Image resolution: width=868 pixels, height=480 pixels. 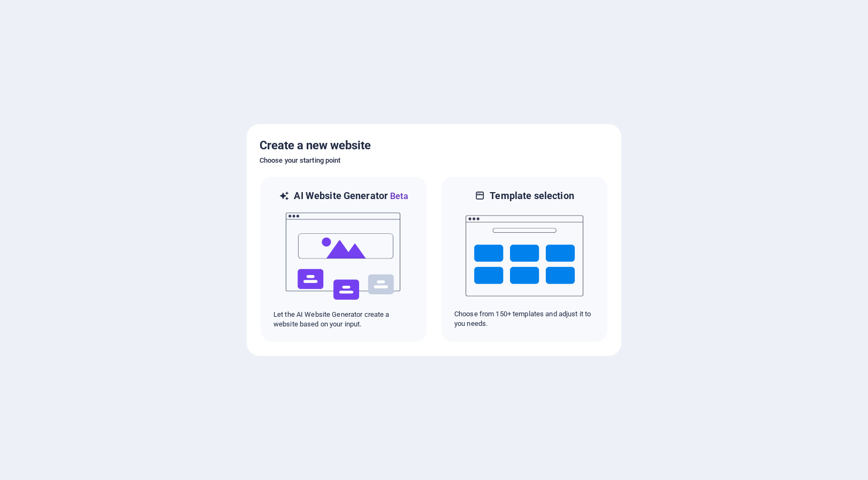 I want to click on p: Choose from 150+ templates and adjust it to you needs., so click(x=524, y=318).